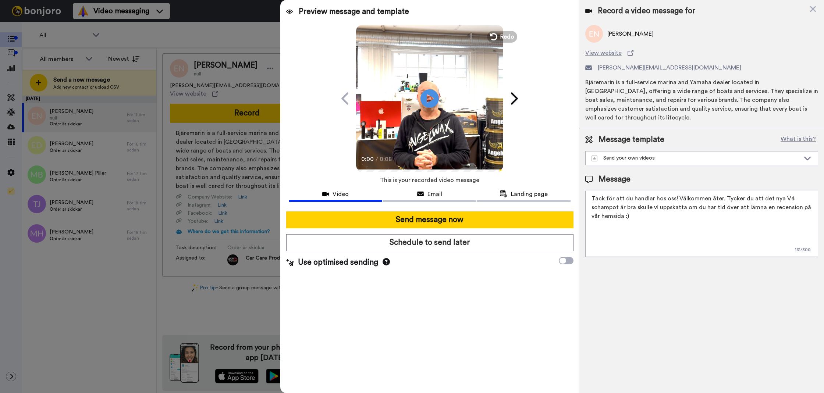 The image size is (824, 393). I want to click on button: Schedule to send later, so click(430, 243).